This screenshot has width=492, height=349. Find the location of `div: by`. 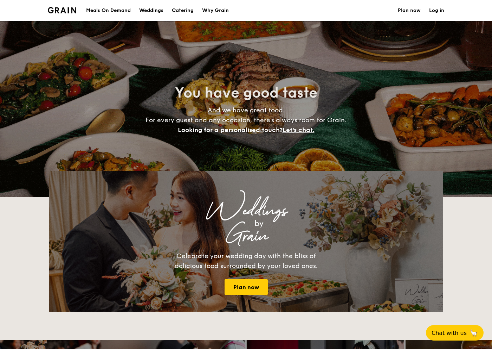

div: by is located at coordinates (259, 223).